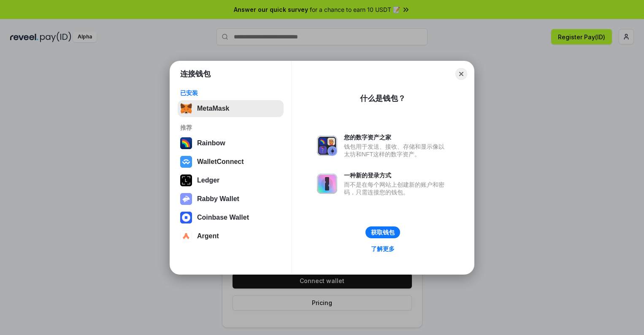 Image resolution: width=644 pixels, height=335 pixels. What do you see at coordinates (230, 199) in the screenshot?
I see `button: Rabby Wallet` at bounding box center [230, 199].